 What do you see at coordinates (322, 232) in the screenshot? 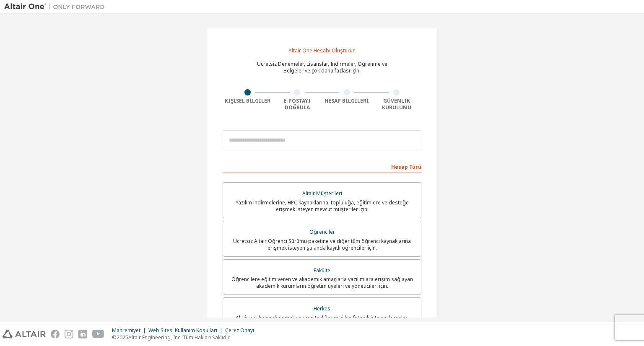
I see `font: Öğrenciler` at bounding box center [322, 232].